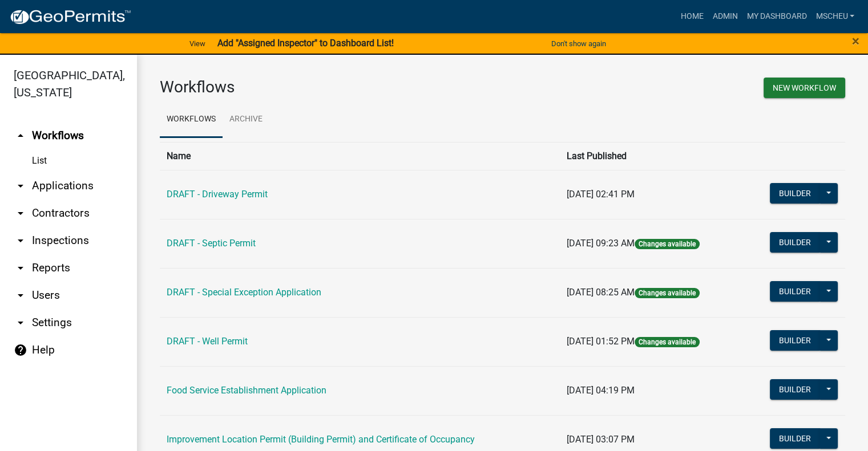  What do you see at coordinates (197, 43) in the screenshot?
I see `a: View` at bounding box center [197, 43].